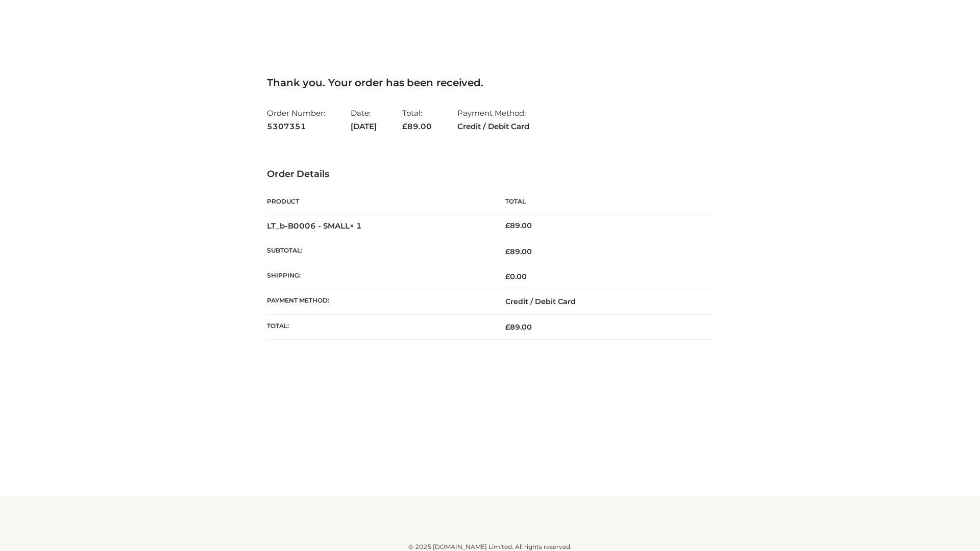  I want to click on strong: LT_b-B0006 - SMALL, so click(315, 226).